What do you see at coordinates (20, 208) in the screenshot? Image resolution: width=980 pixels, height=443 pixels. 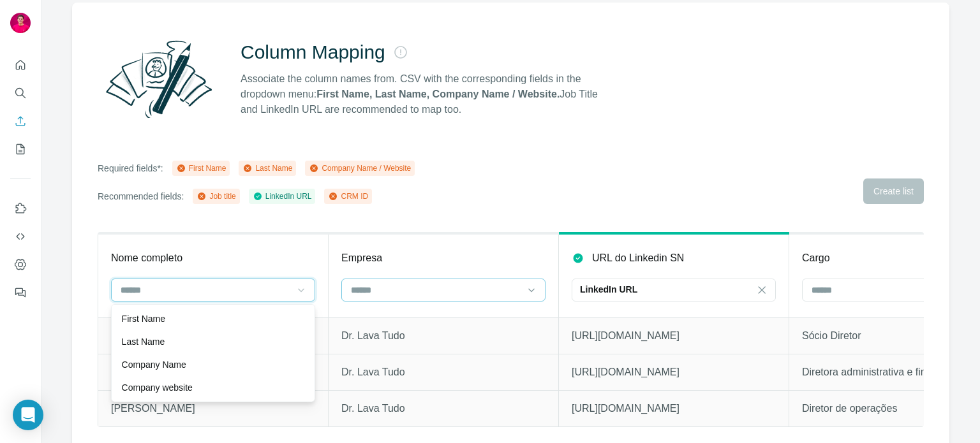 I see `button: Use Surfe on LinkedIn` at bounding box center [20, 208].